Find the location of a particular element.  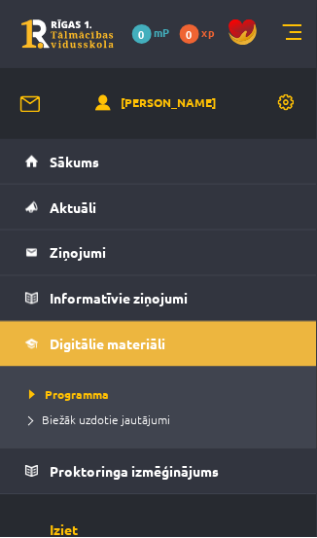

span: Proktoringa izmēģinājums is located at coordinates (134, 472).